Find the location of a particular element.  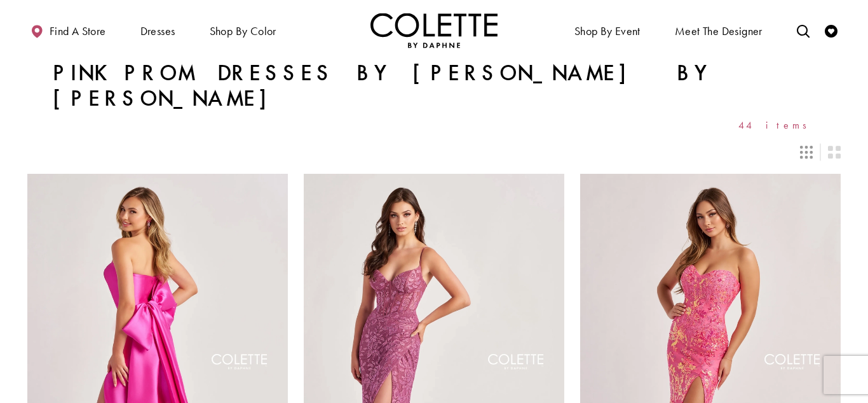

a: Visit Home Page is located at coordinates (434, 30).